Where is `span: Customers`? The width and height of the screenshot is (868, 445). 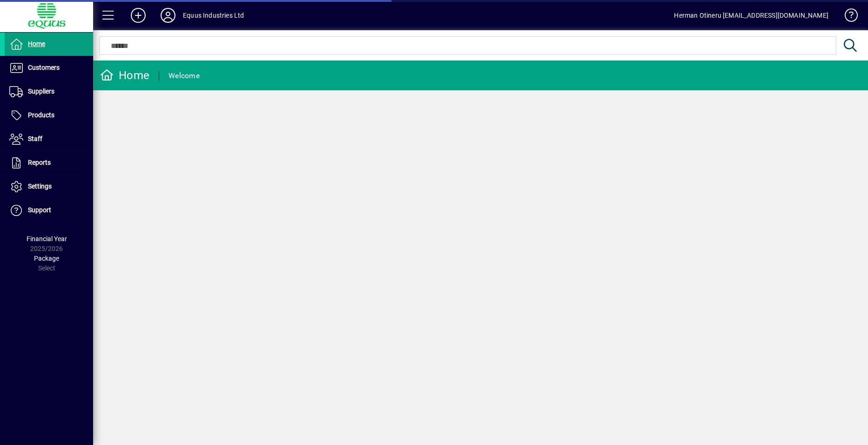 span: Customers is located at coordinates (44, 67).